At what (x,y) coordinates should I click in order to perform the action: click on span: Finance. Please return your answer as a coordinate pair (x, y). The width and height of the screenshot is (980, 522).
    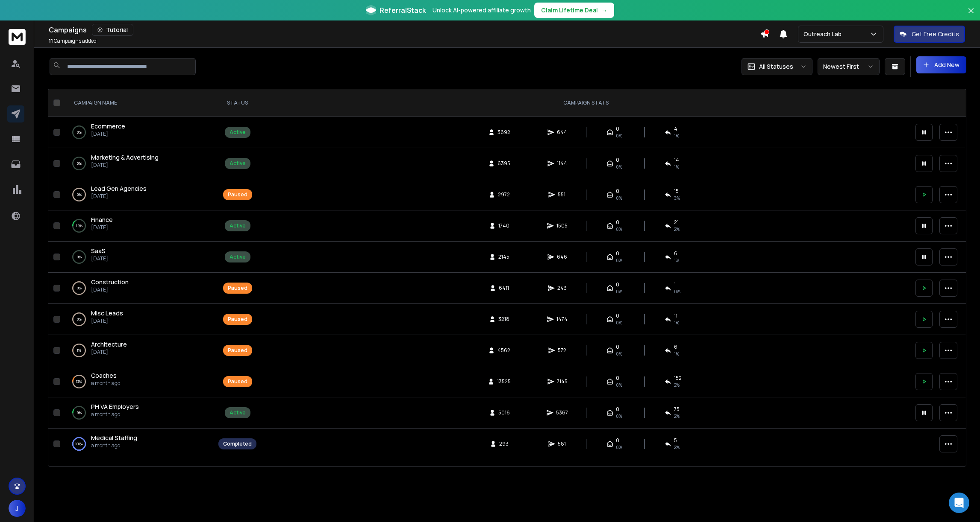
    Looking at the image, I should click on (102, 219).